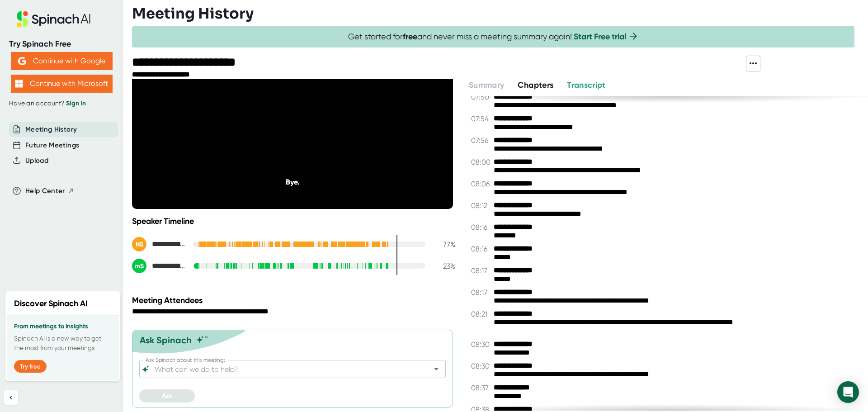 Image resolution: width=868 pixels, height=412 pixels. What do you see at coordinates (535, 85) in the screenshot?
I see `span: Chapters` at bounding box center [535, 85].